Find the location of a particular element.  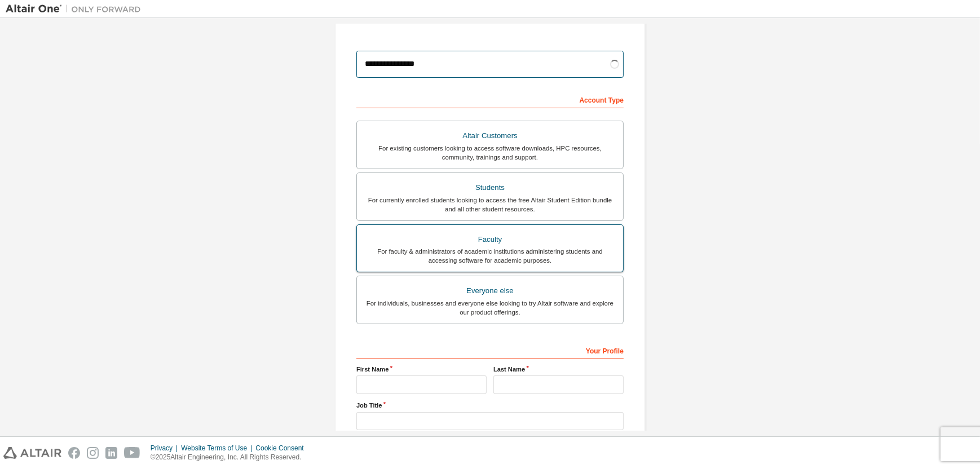

div: For faculty & administrators of academic institutions administering students and accessing softwa... is located at coordinates (490, 256).